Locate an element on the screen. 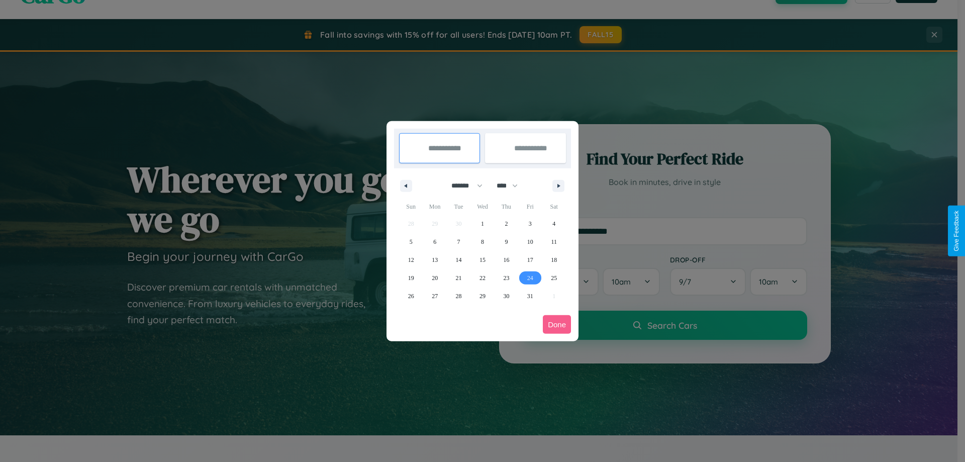 This screenshot has width=965, height=462. button: 25 is located at coordinates (554, 278).